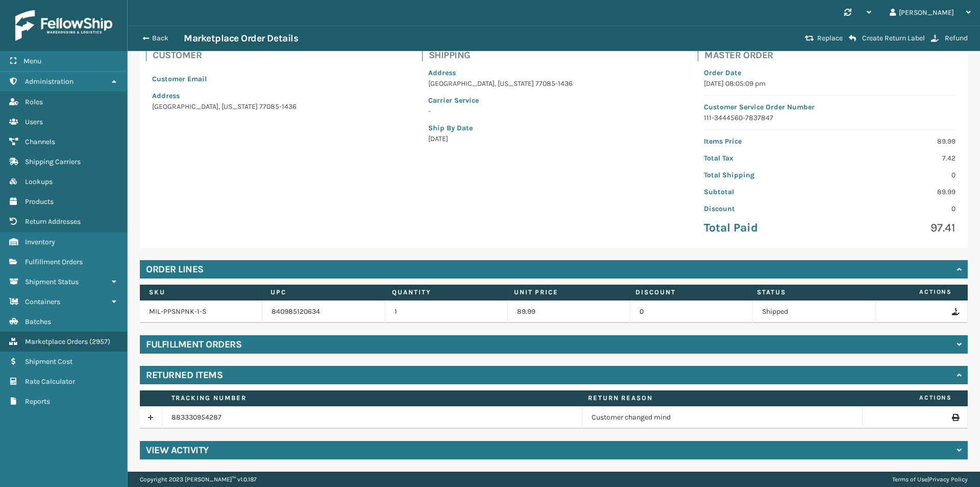 The width and height of the screenshot is (980, 487). I want to click on span: Products, so click(40, 201).